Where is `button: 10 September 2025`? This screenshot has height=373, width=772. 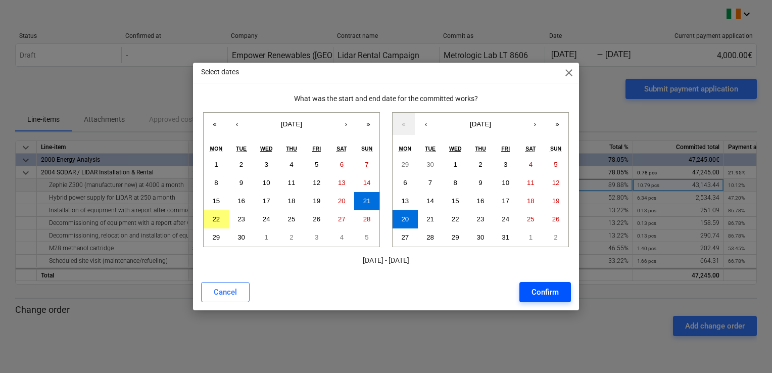 button: 10 September 2025 is located at coordinates (266, 183).